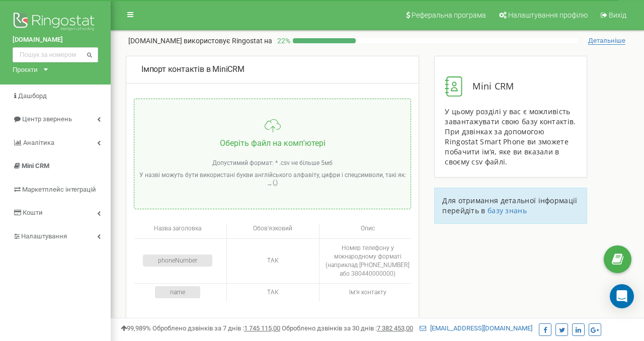  Describe the element at coordinates (510, 205) in the screenshot. I see `span: Для отримання детальної інформації перейдіть в` at that location.